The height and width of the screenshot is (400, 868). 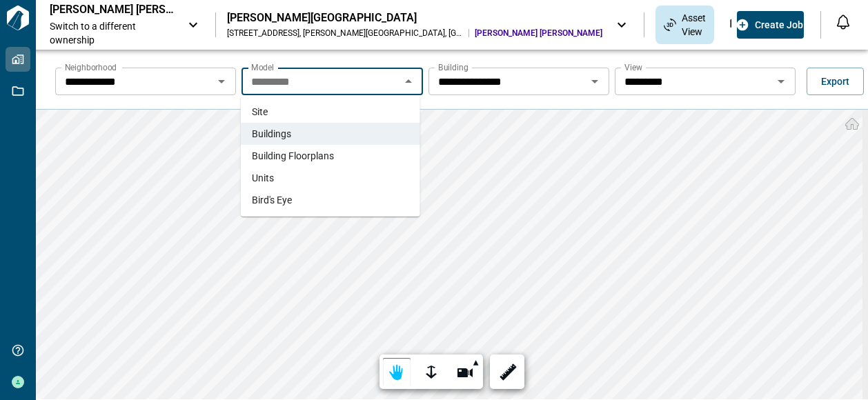 What do you see at coordinates (770, 25) in the screenshot?
I see `button: Create Job` at bounding box center [770, 25].